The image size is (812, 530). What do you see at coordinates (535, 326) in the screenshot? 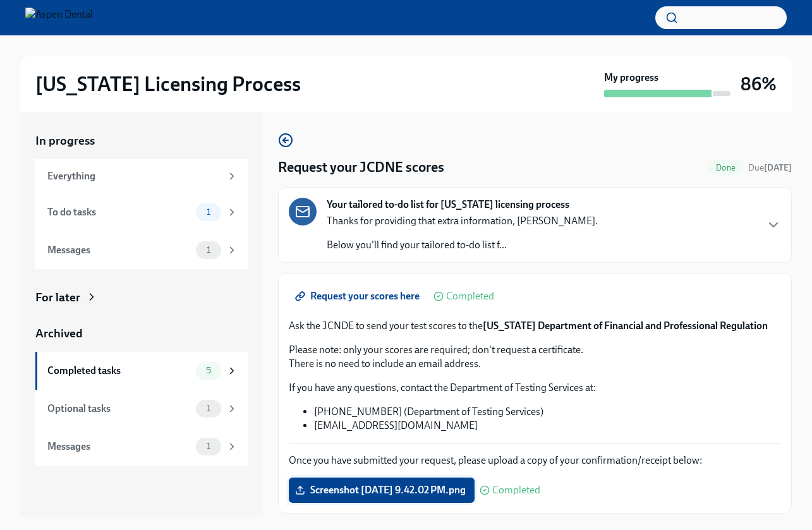
I see `p: Ask the JCNDE to send your test scores to the` at bounding box center [535, 326].